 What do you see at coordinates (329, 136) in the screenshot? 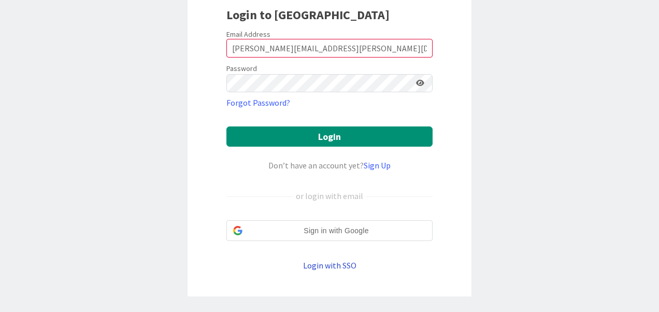
I see `button: Login` at bounding box center [329, 136].